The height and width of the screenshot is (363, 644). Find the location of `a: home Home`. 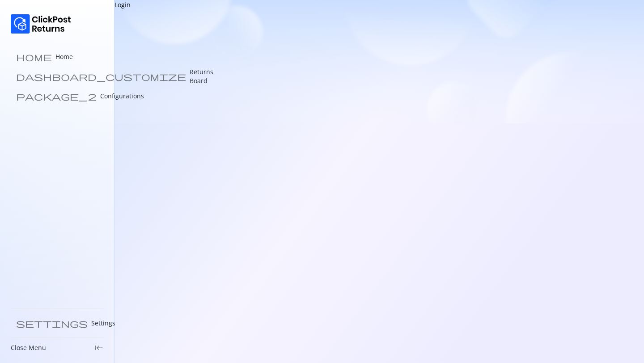

a: home Home is located at coordinates (57, 57).